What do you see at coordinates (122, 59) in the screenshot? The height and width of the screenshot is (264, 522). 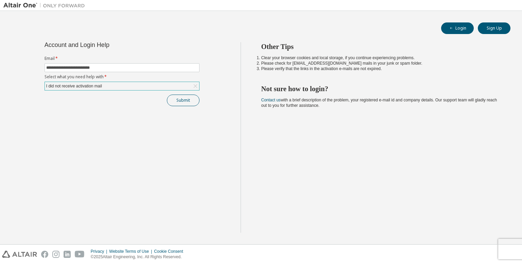 I see `label: Email` at bounding box center [122, 59].